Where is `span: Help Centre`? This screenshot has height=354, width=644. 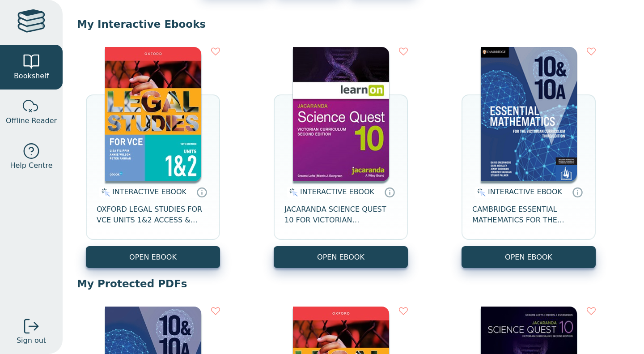
span: Help Centre is located at coordinates (31, 165).